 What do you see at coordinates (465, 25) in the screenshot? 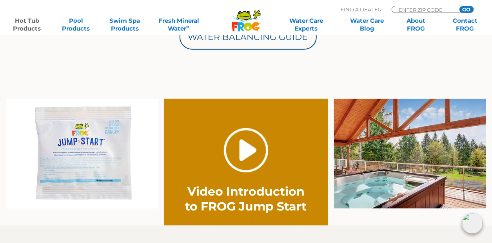
I see `a: ContactFROG` at bounding box center [465, 25].